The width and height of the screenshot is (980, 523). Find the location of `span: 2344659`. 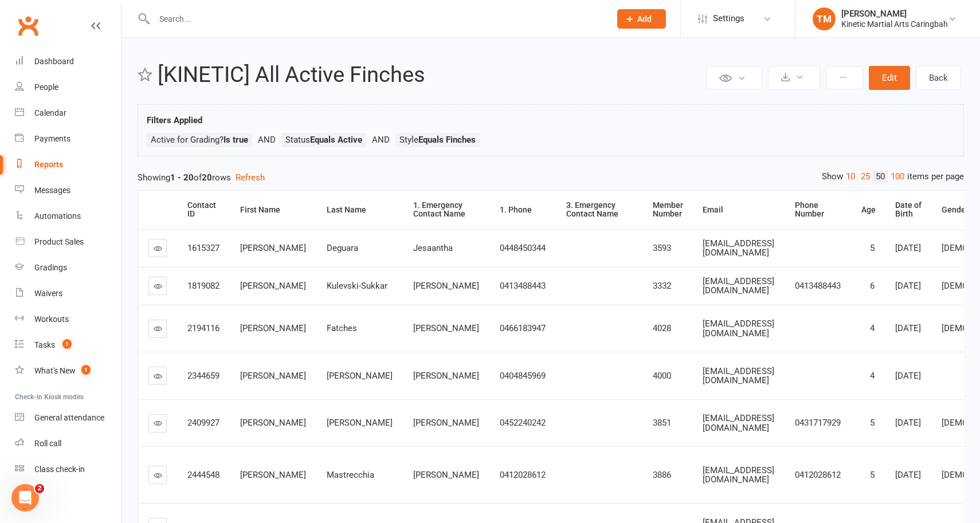

span: 2344659 is located at coordinates (204, 376).